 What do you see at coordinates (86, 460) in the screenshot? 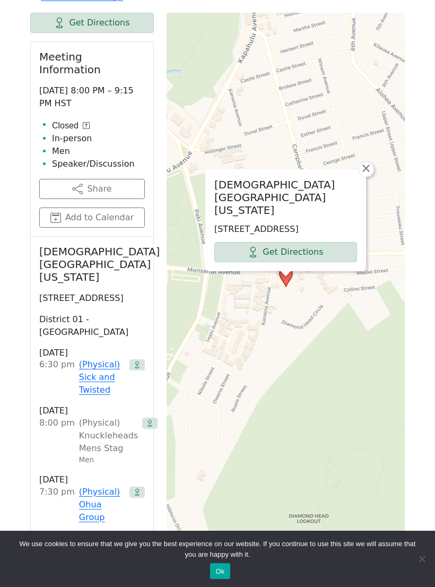
I see `small: Men` at bounding box center [86, 460].